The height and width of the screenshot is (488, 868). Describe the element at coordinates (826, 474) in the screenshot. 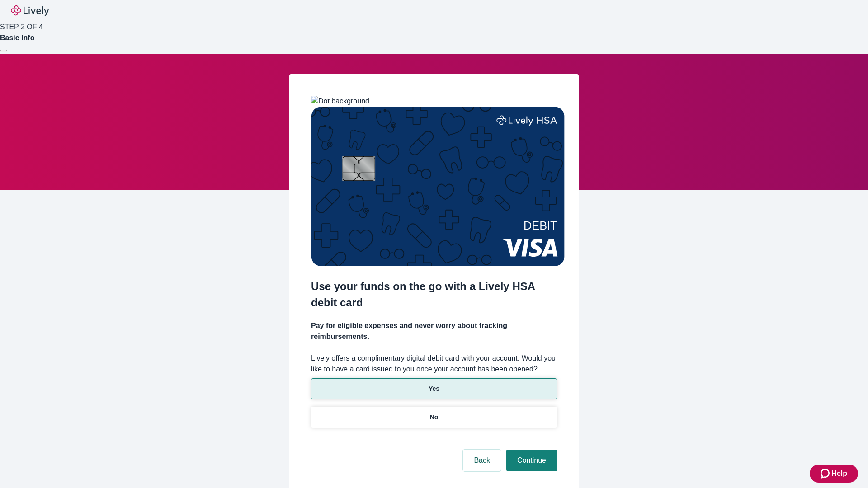

I see `svg: Zendesk support icon` at that location.